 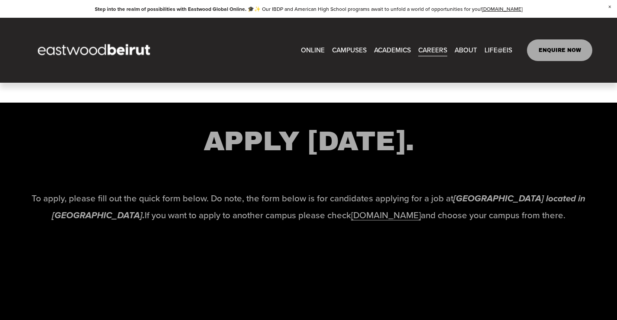 What do you see at coordinates (392, 50) in the screenshot?
I see `span: ACADEMICS` at bounding box center [392, 50].